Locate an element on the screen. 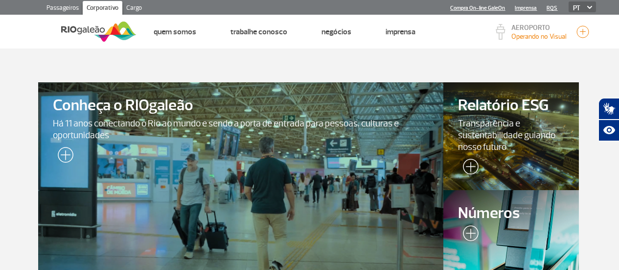  span: Transparência e sustentabilidade guiando nosso futuro is located at coordinates (511, 135).